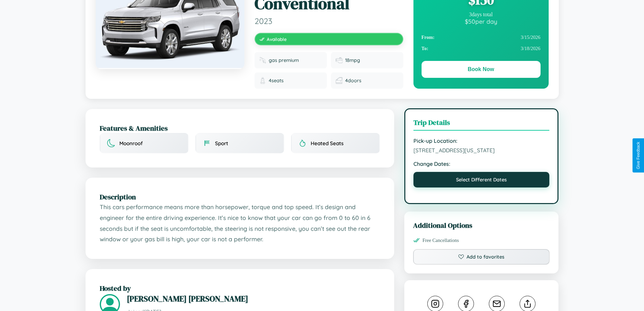  Describe the element at coordinates (240, 197) in the screenshot. I see `h2: Description` at that location.